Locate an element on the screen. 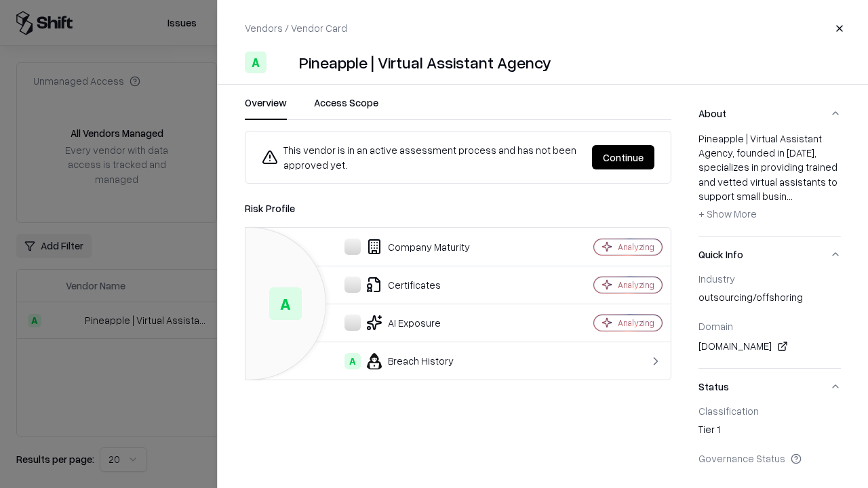 The height and width of the screenshot is (488, 868). button: About is located at coordinates (769, 113).